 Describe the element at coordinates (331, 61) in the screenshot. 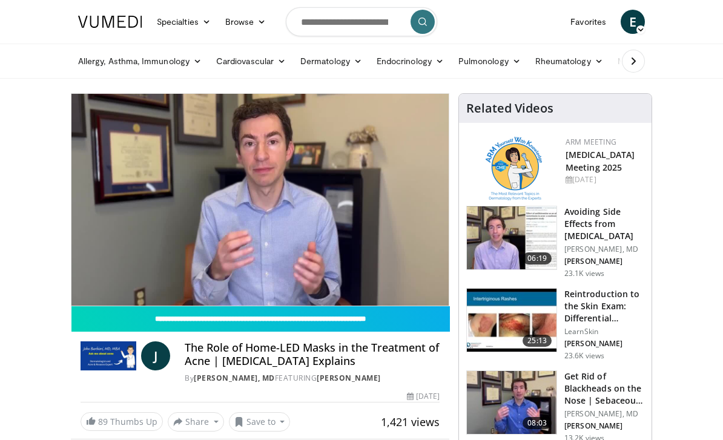

I see `a: Dermatology` at that location.